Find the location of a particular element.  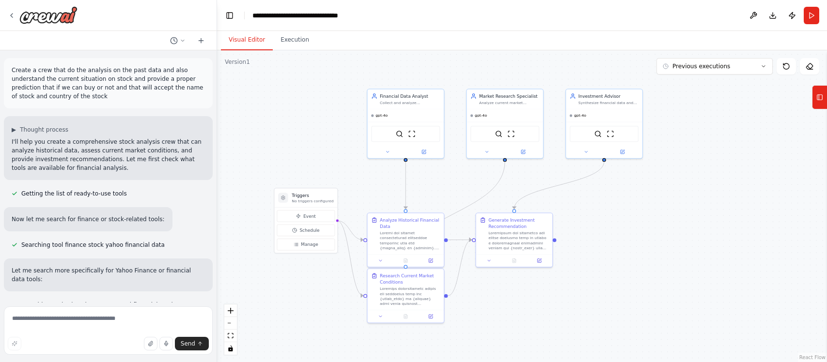

span: Searching tool YahooFinanceNewsTool financial markets is located at coordinates (102, 305).